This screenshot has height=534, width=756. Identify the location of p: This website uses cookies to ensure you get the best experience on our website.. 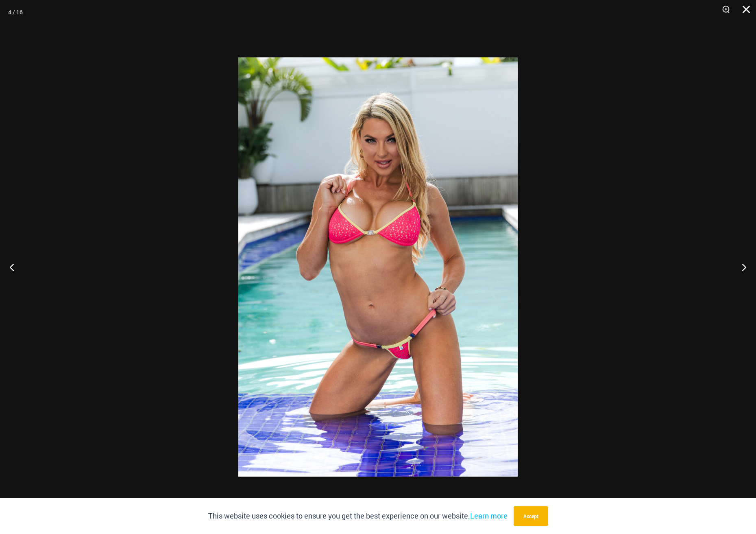
(358, 516).